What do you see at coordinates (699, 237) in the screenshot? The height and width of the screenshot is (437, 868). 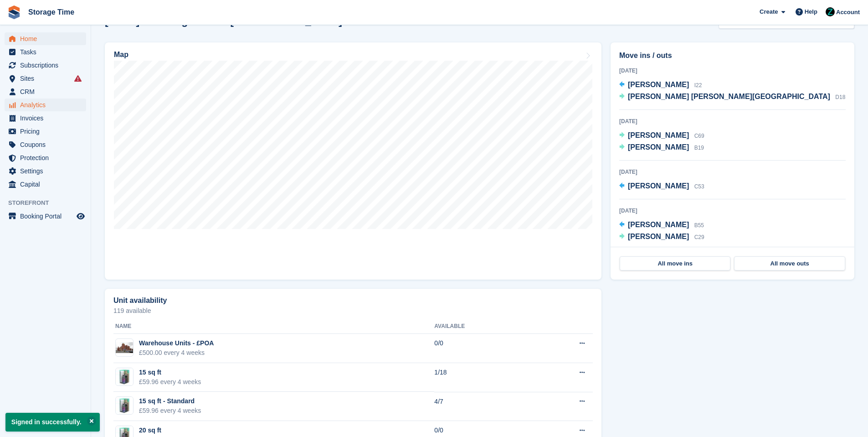 I see `span: C29` at bounding box center [699, 237].